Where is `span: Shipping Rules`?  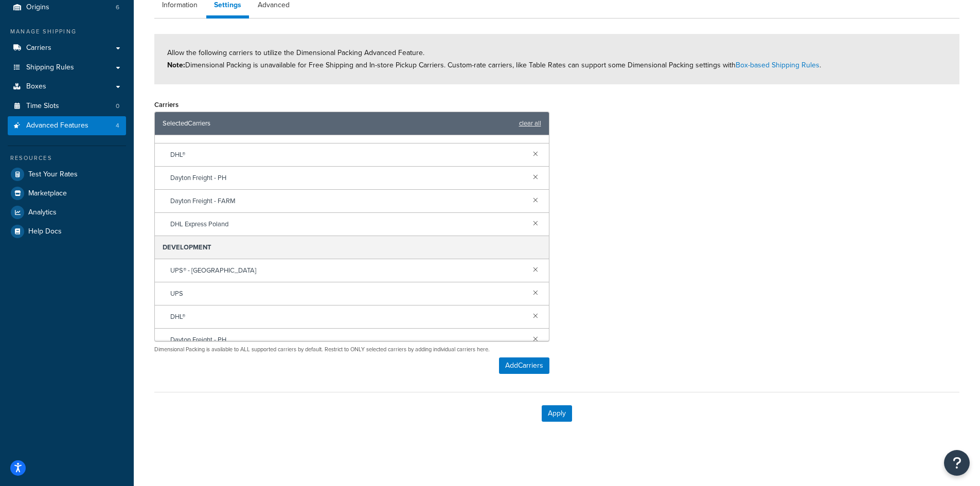
span: Shipping Rules is located at coordinates (50, 67).